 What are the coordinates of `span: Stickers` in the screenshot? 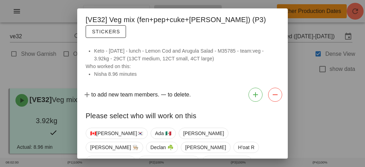 It's located at (106, 32).